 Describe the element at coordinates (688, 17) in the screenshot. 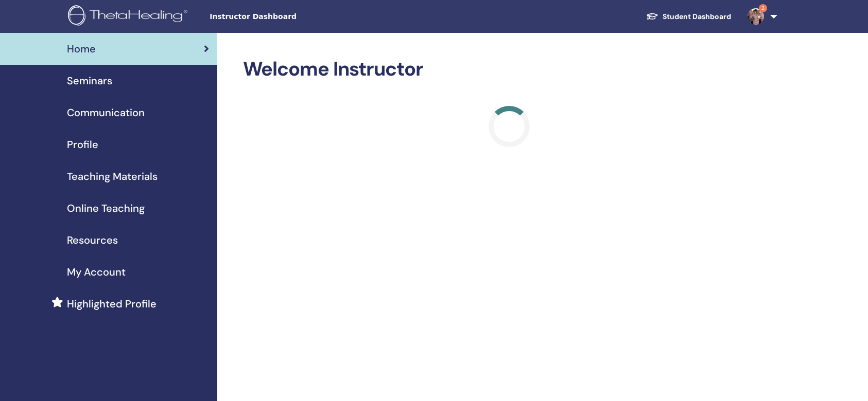

I see `a: Student Dashboard` at that location.